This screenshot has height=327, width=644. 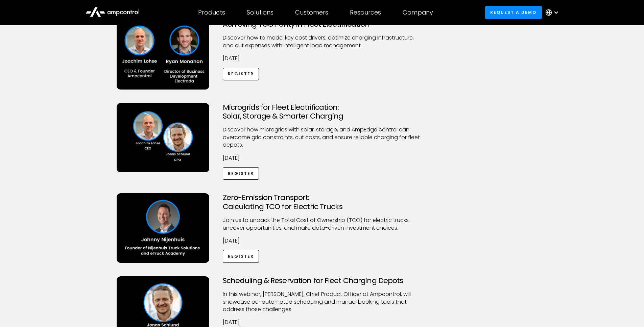 What do you see at coordinates (514, 12) in the screenshot?
I see `a: Request a demo` at bounding box center [514, 12].